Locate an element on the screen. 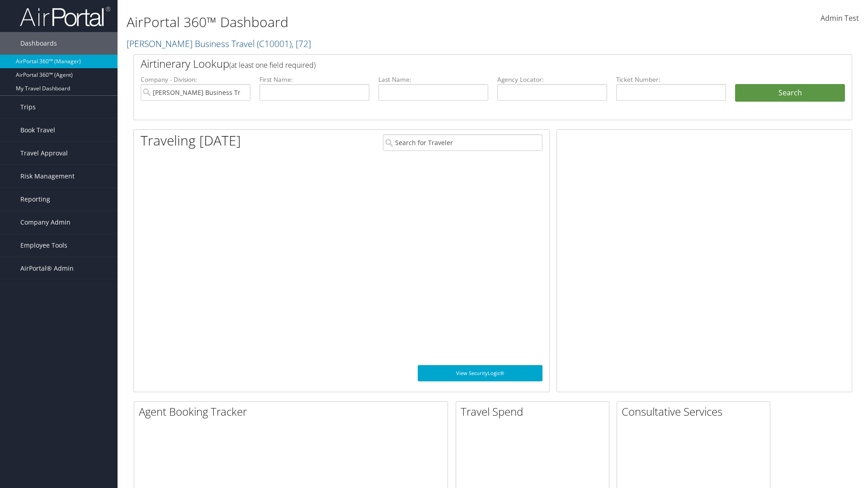  span: Admin Test is located at coordinates (839, 18).